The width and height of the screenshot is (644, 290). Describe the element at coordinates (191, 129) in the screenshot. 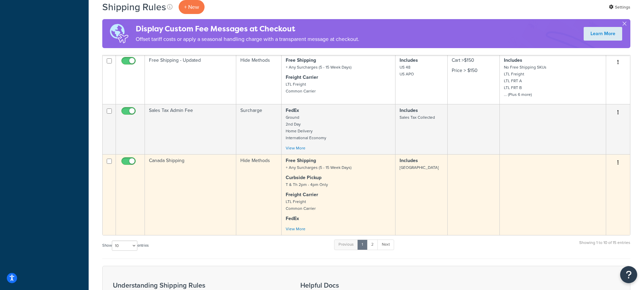

I see `td: Sales Tax Admin Fee` at that location.